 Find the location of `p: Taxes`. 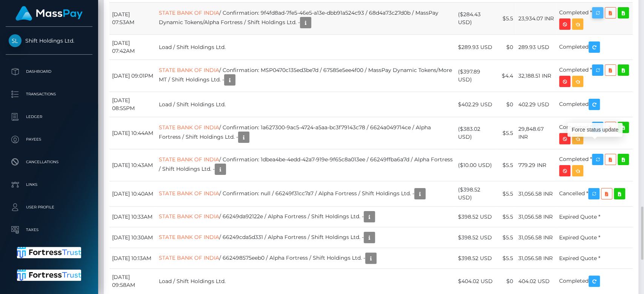

p: Taxes is located at coordinates (49, 230).